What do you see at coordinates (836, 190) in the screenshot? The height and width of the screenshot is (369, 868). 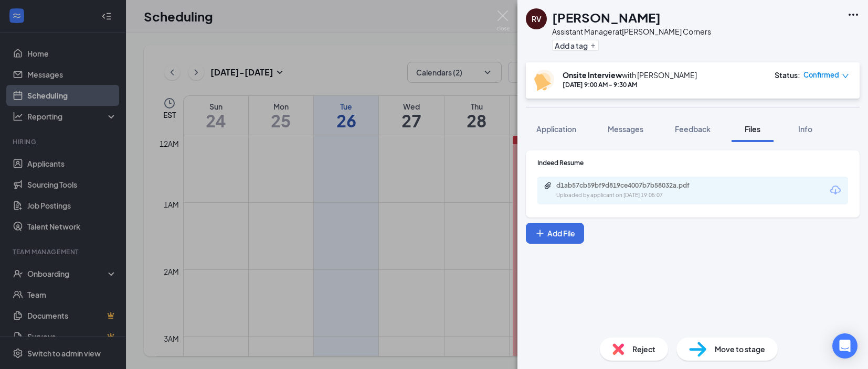 I see `svg: Download` at bounding box center [836, 190].